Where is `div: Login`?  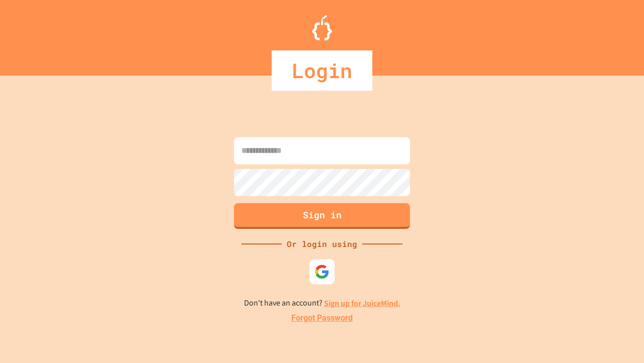
div: Login is located at coordinates (322, 71).